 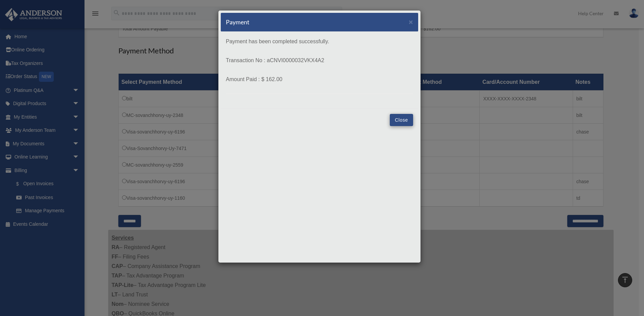 I want to click on p: Amount Paid : $ 162.00, so click(x=319, y=79).